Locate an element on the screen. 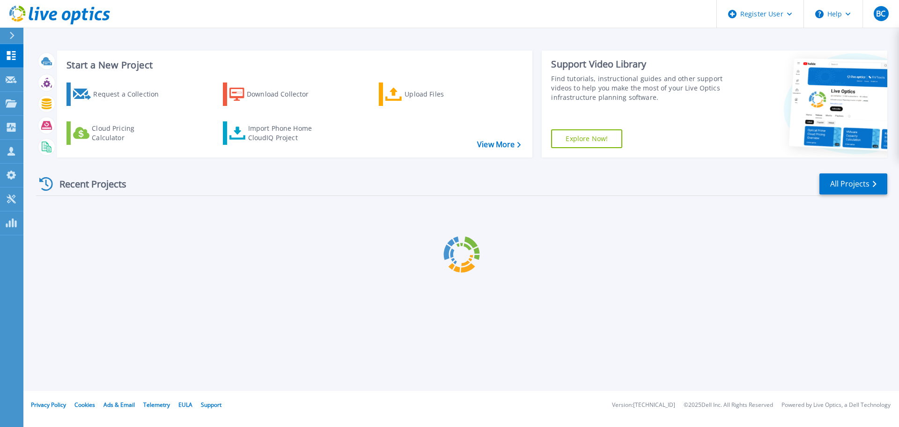 This screenshot has height=427, width=899. a: Cookies is located at coordinates (85, 404).